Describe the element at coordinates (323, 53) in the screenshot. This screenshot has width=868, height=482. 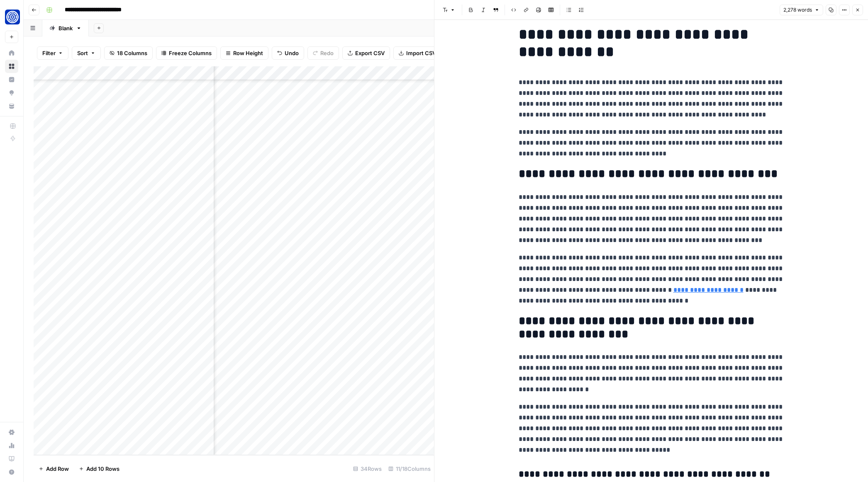
I see `button: Redo` at that location.